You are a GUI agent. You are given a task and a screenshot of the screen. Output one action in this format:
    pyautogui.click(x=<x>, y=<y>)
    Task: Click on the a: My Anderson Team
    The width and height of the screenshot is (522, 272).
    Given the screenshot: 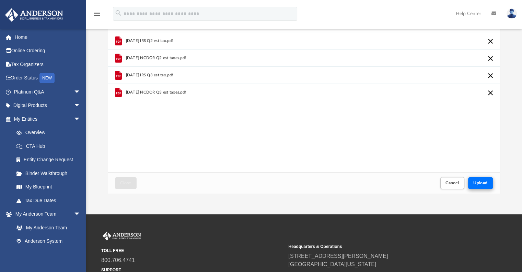 What is the action you would take?
    pyautogui.click(x=47, y=227)
    